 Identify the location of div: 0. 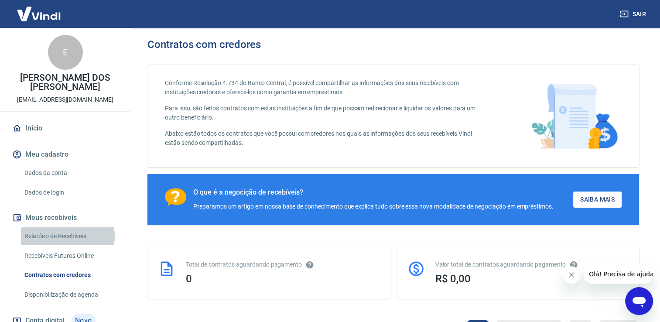
(283, 279).